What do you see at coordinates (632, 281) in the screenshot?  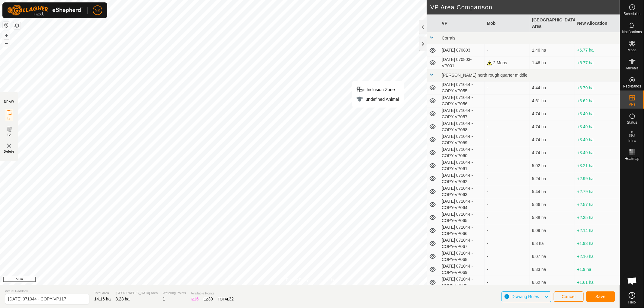 I see `a: Open chat` at bounding box center [632, 281].